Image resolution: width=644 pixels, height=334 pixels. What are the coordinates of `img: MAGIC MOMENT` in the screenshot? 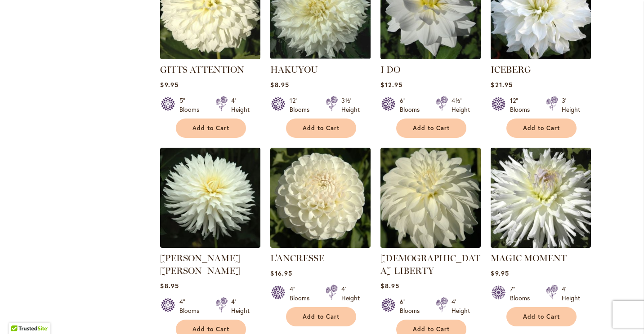 It's located at (540, 197).